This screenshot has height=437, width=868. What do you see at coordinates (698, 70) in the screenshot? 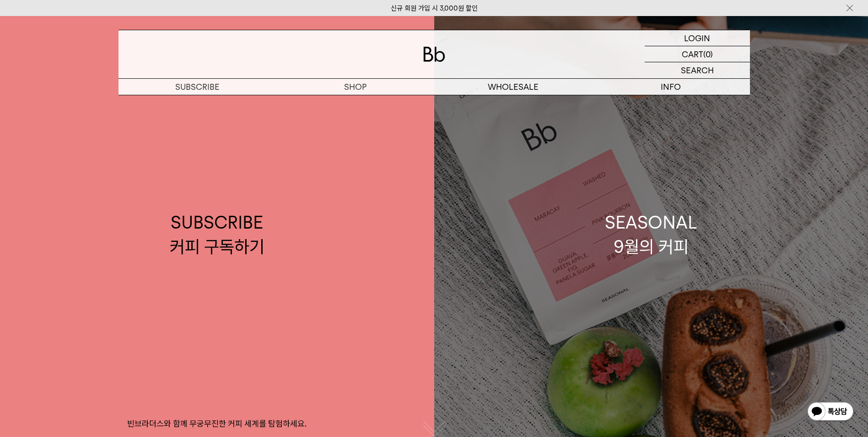
I see `p: SEARCH` at bounding box center [698, 70].